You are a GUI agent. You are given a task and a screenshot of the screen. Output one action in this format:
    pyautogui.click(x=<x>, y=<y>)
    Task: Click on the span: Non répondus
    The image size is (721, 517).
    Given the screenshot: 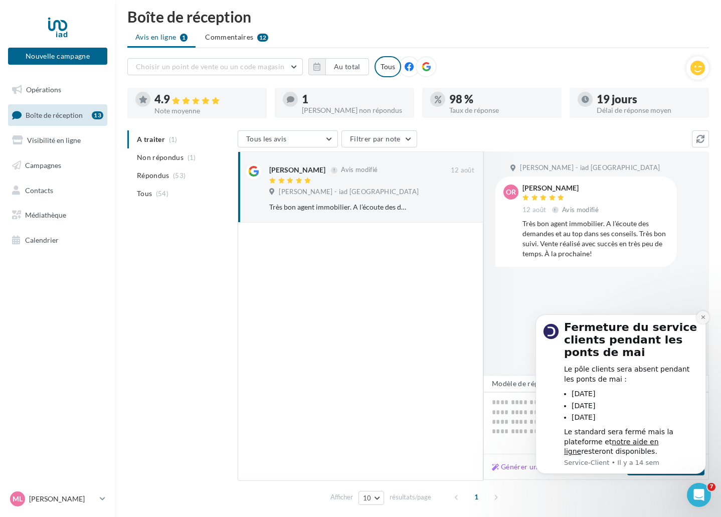 What is the action you would take?
    pyautogui.click(x=160, y=157)
    